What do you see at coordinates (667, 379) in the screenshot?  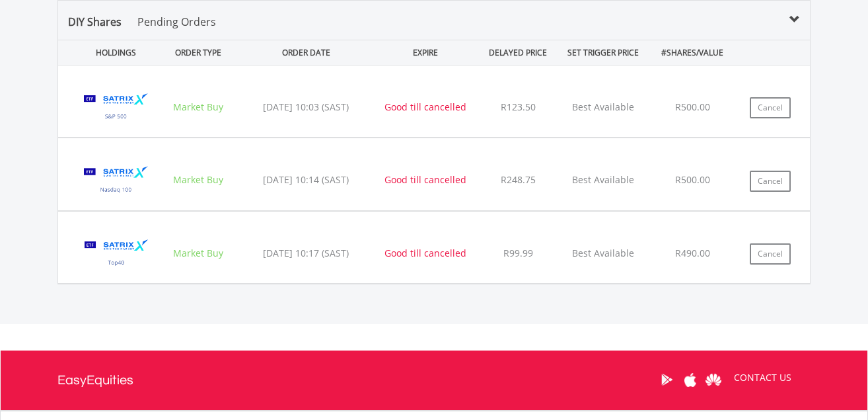 I see `a: Google Play` at bounding box center [667, 379].